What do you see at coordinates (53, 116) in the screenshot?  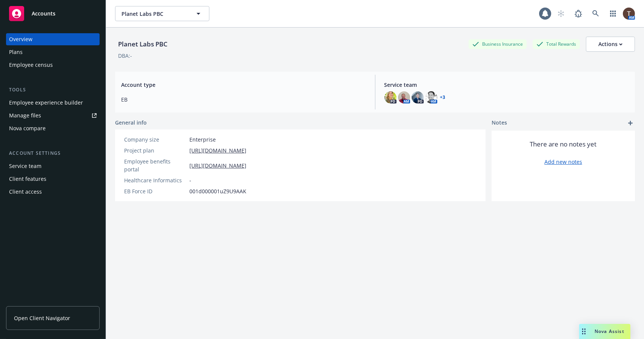 I see `a: Manage files` at bounding box center [53, 116].